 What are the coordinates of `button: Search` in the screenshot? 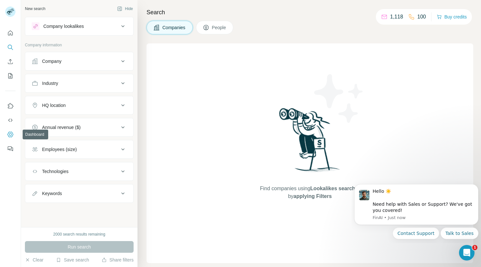 It's located at (10, 47).